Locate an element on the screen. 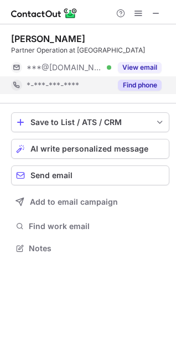 This screenshot has width=176, height=353. button: Add to email campaign is located at coordinates (90, 202).